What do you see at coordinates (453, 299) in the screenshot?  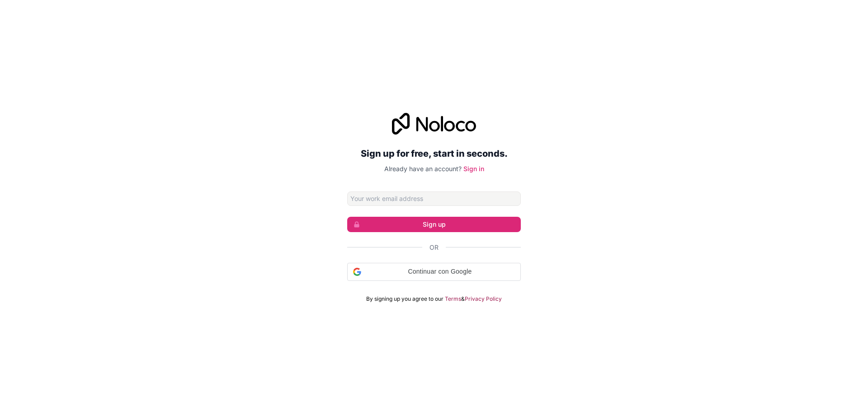 I see `a: Terms` at bounding box center [453, 299].